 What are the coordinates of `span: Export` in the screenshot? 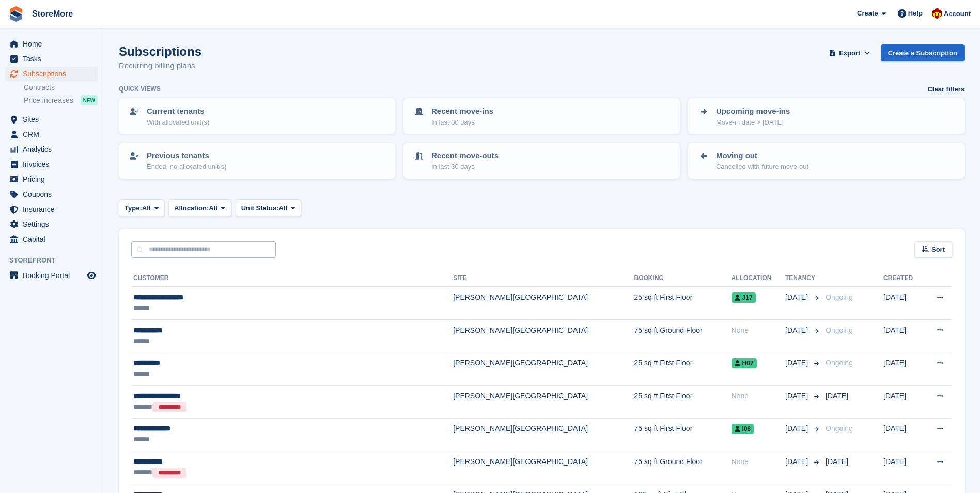 It's located at (849, 54).